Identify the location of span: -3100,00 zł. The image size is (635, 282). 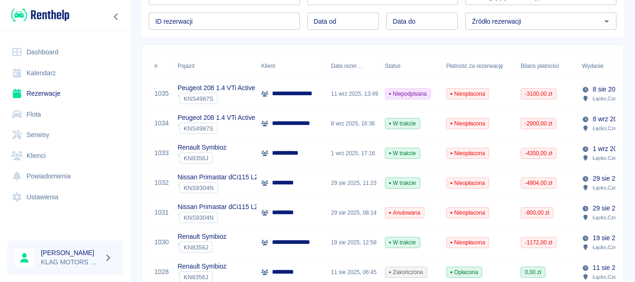
(539, 94).